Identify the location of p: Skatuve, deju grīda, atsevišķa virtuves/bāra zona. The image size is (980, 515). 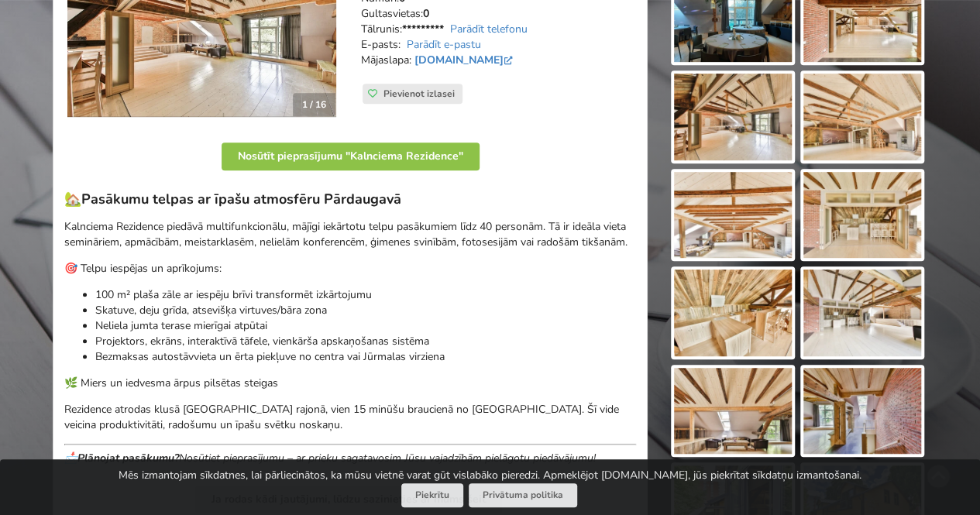
(366, 310).